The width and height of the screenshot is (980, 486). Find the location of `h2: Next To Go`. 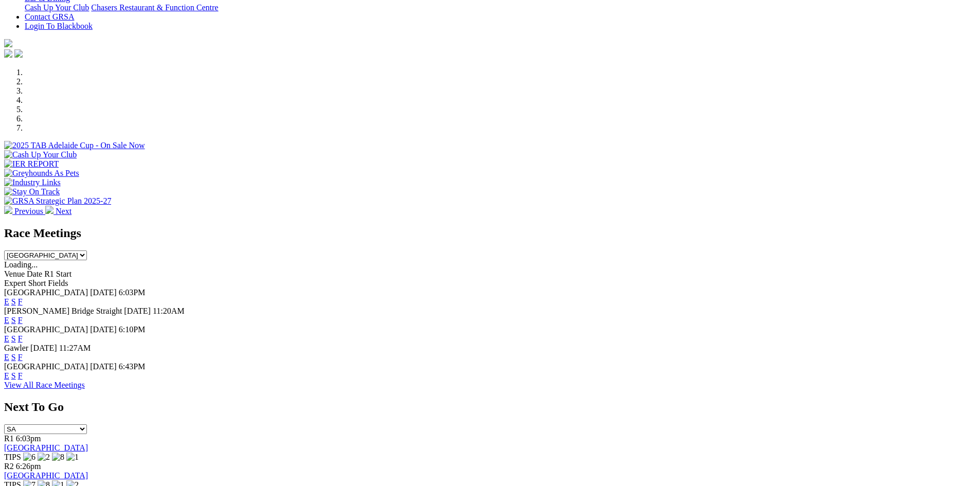

h2: Next To Go is located at coordinates (489, 407).